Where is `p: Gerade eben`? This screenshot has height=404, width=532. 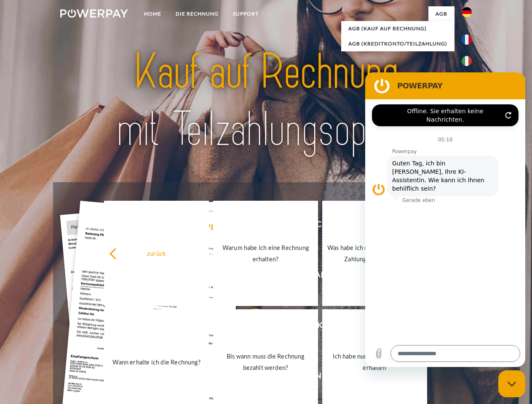
p: Gerade eben is located at coordinates (54, 128).